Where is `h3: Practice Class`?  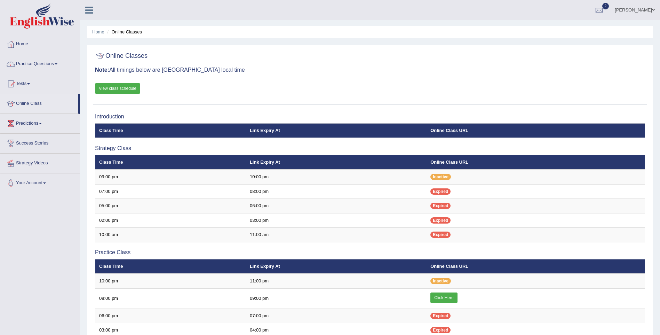
h3: Practice Class is located at coordinates (370, 252).